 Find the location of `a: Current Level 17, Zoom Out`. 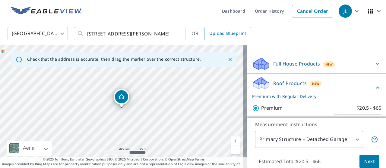

a: Current Level 17, Zoom Out is located at coordinates (235, 150).